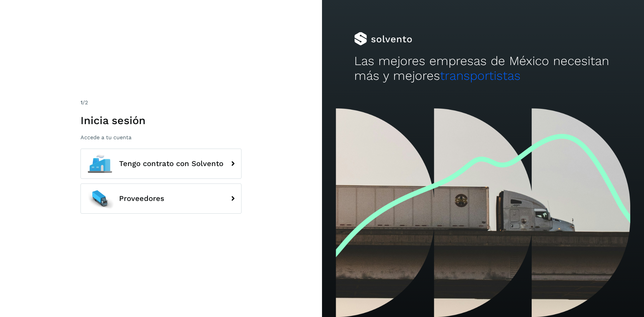 The height and width of the screenshot is (317, 644). I want to click on span: Tengo contrato con Solvento, so click(171, 164).